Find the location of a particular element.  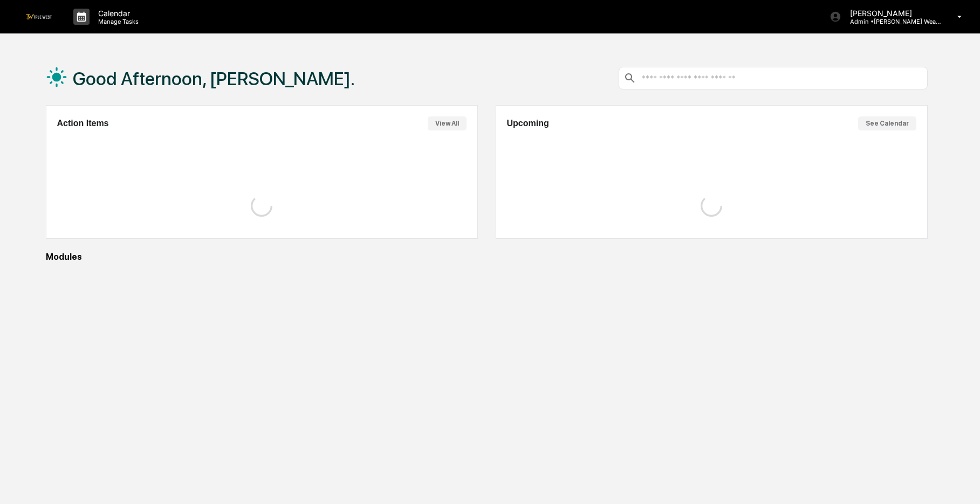

div: Modules is located at coordinates (487, 256).